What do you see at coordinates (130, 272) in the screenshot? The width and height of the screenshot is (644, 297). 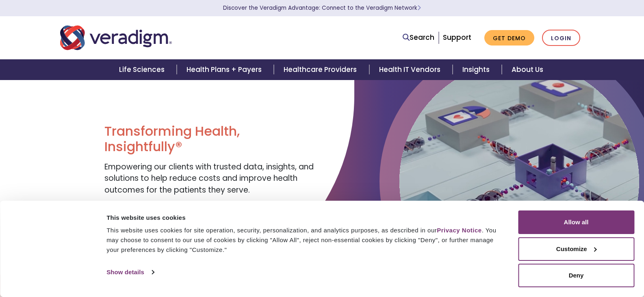 I see `a: Show details` at bounding box center [130, 272].